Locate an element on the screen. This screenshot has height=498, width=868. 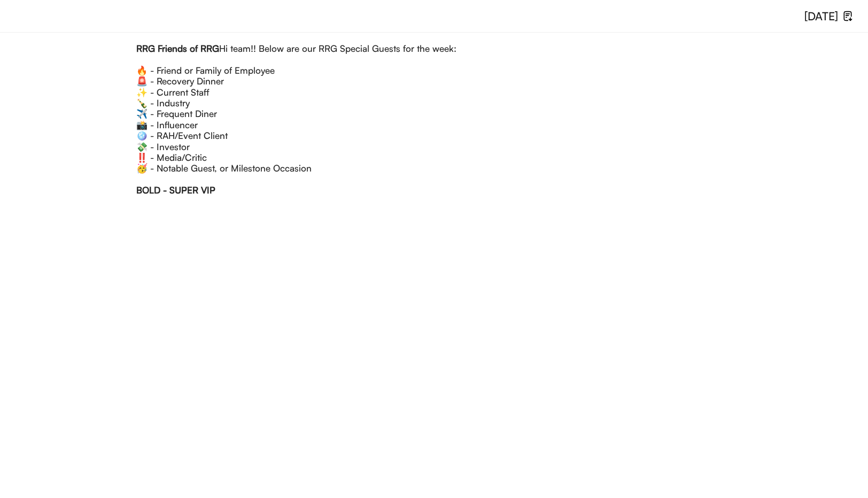
img: yH5BAEAAAAALAAAAAABAAEAAAIBRAA7 is located at coordinates (23, 15).